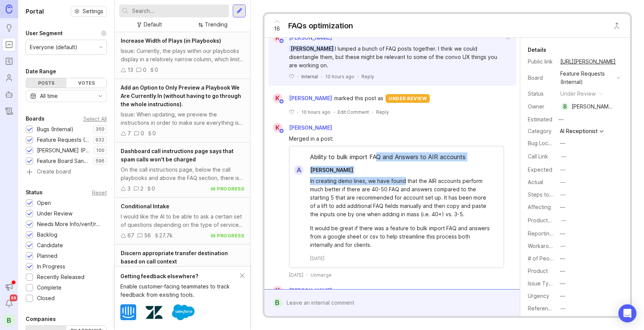 The width and height of the screenshot is (644, 330). What do you see at coordinates (368, 76) in the screenshot?
I see `div: Reply` at bounding box center [368, 76].